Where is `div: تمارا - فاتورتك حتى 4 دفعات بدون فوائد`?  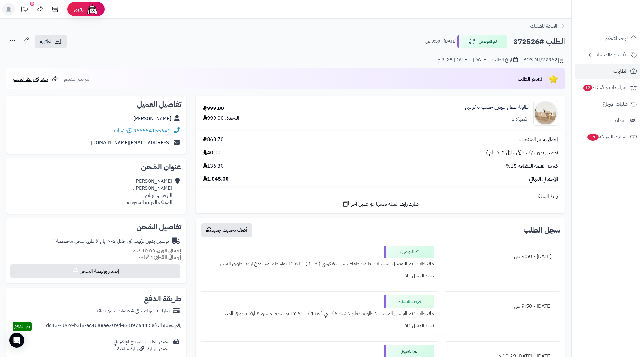
div: تمارا - فاتورتك حتى 4 دفعات بدون فوائد is located at coordinates (133, 311).